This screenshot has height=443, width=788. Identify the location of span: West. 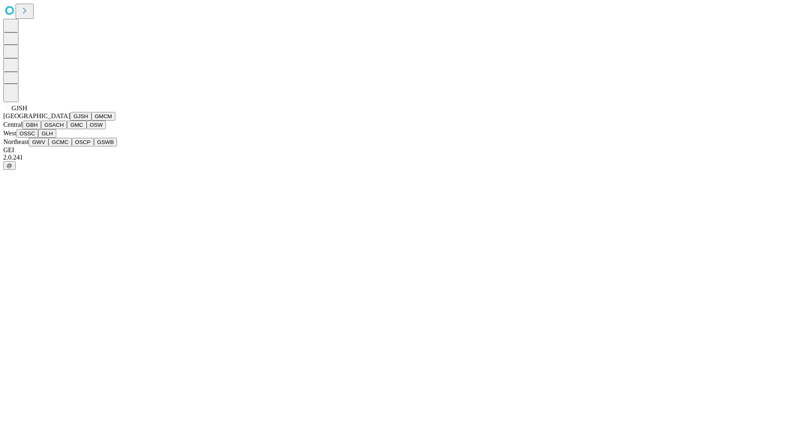
(10, 133).